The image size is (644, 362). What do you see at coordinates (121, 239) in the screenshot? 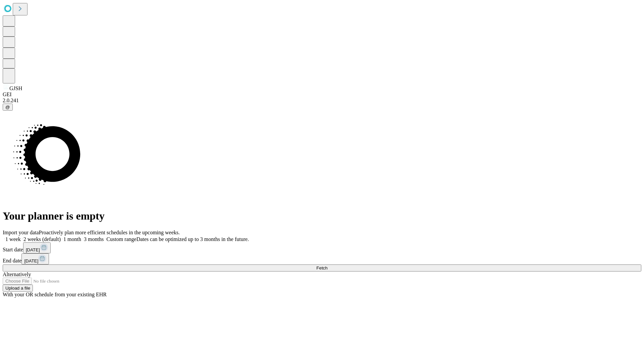
I see `span: Custom range` at bounding box center [121, 239].